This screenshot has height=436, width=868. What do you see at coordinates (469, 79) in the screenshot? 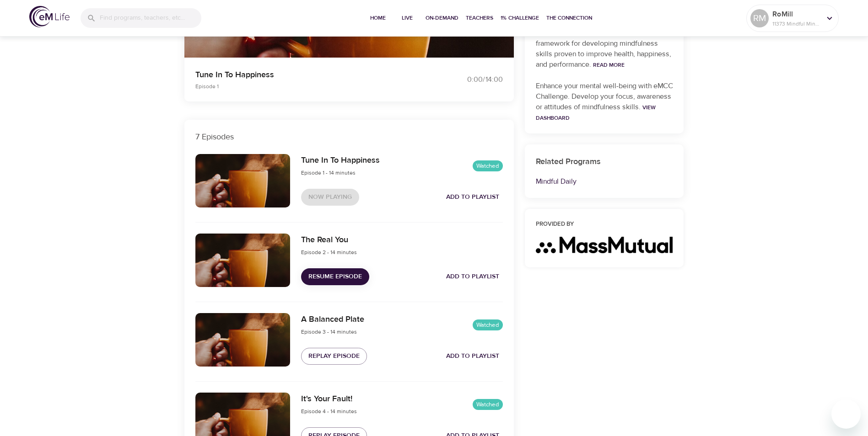
I see `div: 0:00 / 14:00` at bounding box center [469, 79].